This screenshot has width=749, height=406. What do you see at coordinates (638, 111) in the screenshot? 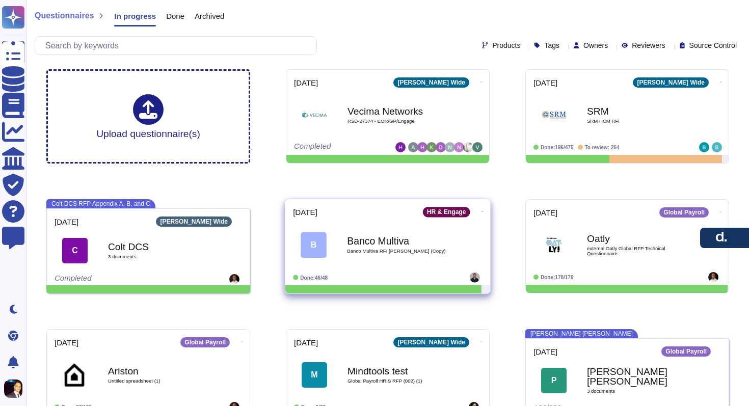
I see `b: SRM` at bounding box center [638, 111].